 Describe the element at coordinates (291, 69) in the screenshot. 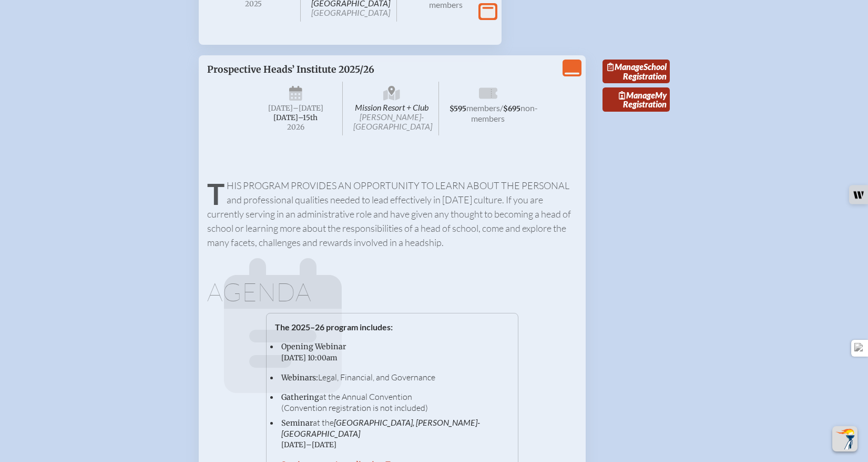

I see `span: Prospective Heads’ Institute 2025/26` at that location.